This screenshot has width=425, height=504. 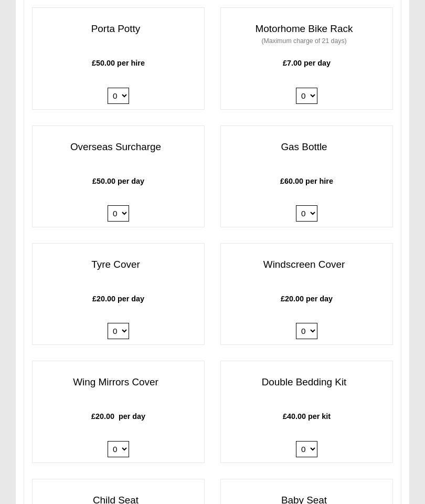 What do you see at coordinates (306, 64) in the screenshot?
I see `b: £7.00 per day` at bounding box center [306, 64].